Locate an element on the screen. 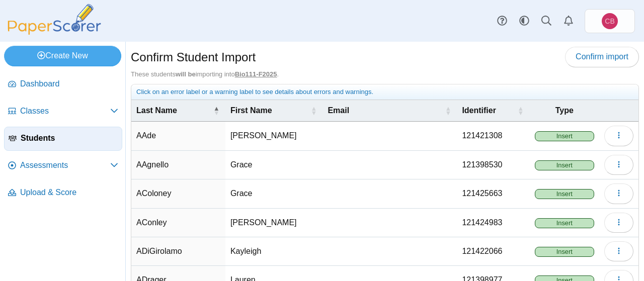  td: AAgnello is located at coordinates (178, 165).